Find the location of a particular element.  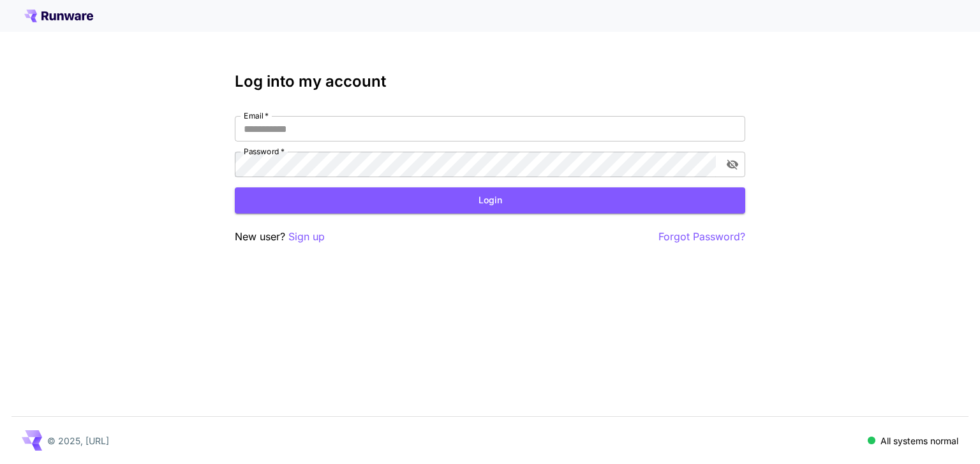

p: All systems normal is located at coordinates (919, 441).